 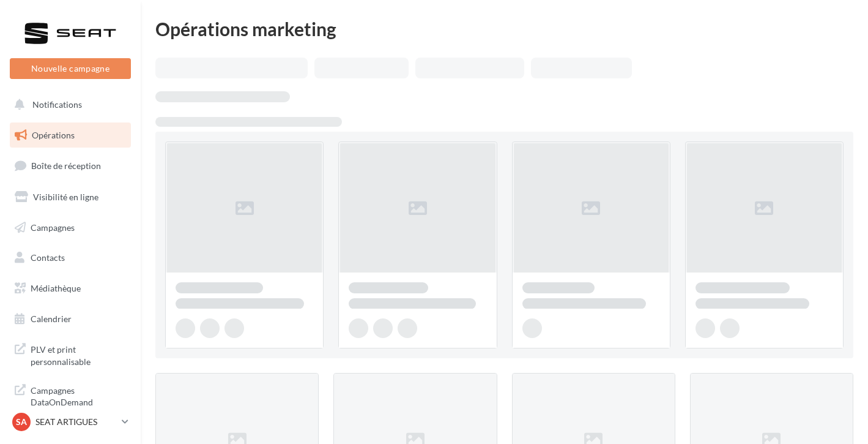 I want to click on span: Contacts, so click(x=48, y=257).